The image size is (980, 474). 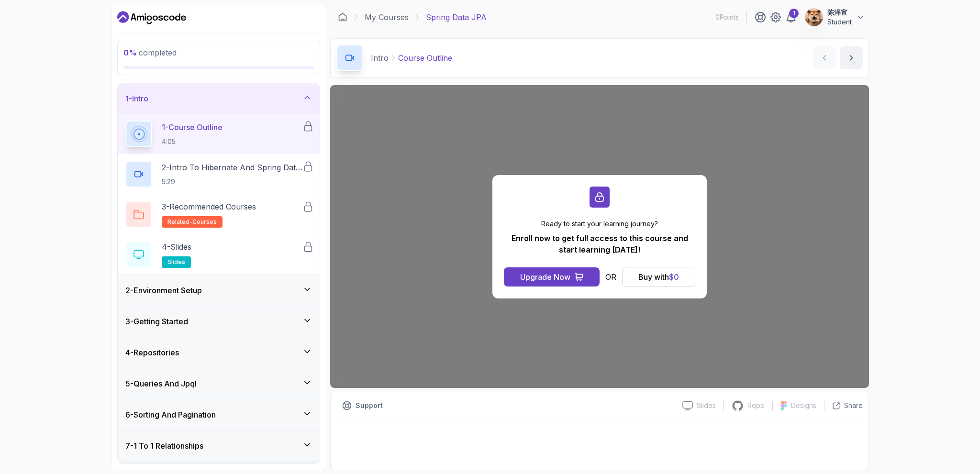 I want to click on p: 4:05, so click(x=192, y=141).